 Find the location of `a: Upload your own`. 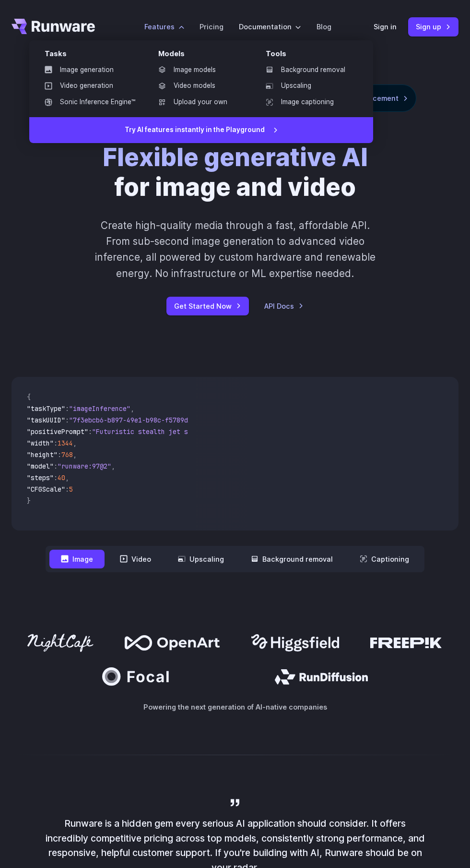

a: Upload your own is located at coordinates (201, 102).